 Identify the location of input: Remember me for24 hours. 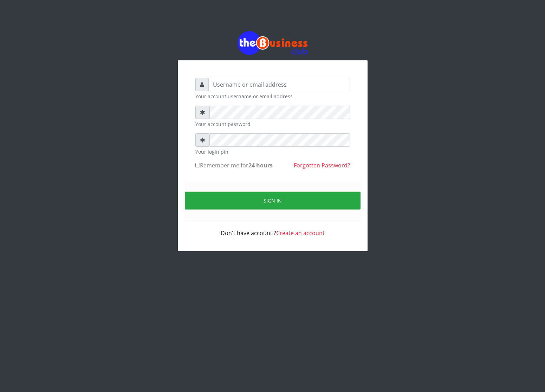
(197, 165).